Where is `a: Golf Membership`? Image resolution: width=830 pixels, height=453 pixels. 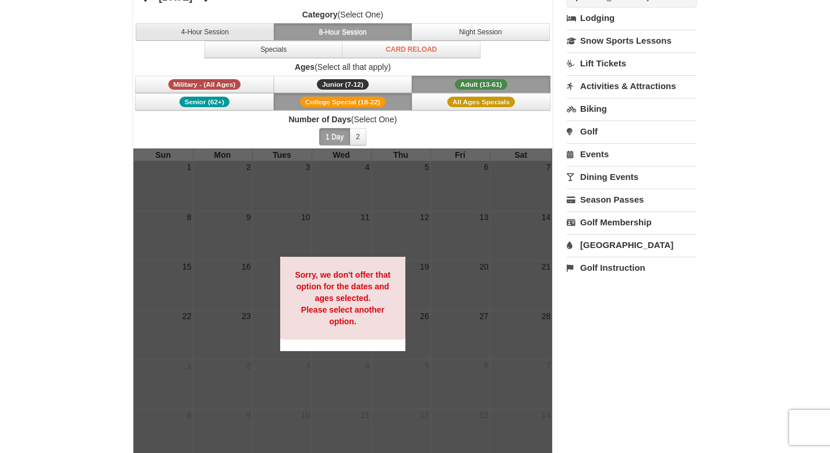
a: Golf Membership is located at coordinates (632, 222).